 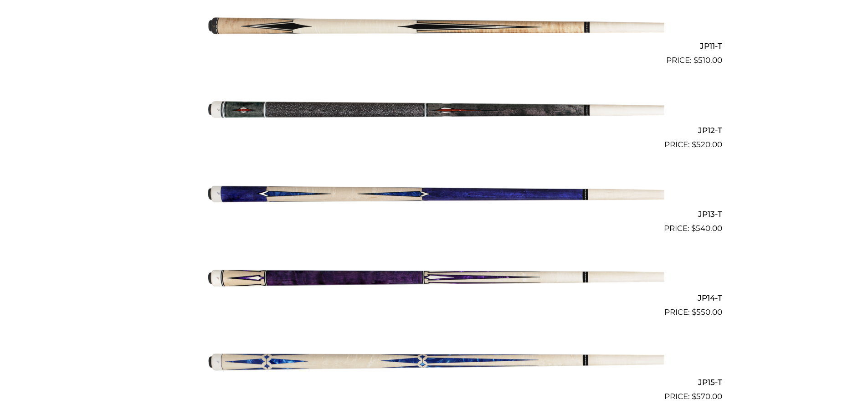 I want to click on h2: JP12-T, so click(x=434, y=130).